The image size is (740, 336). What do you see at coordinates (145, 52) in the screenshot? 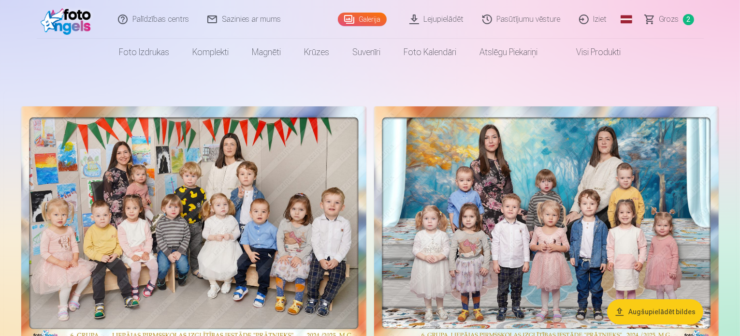
I see `a: Foto izdrukas` at bounding box center [145, 52].